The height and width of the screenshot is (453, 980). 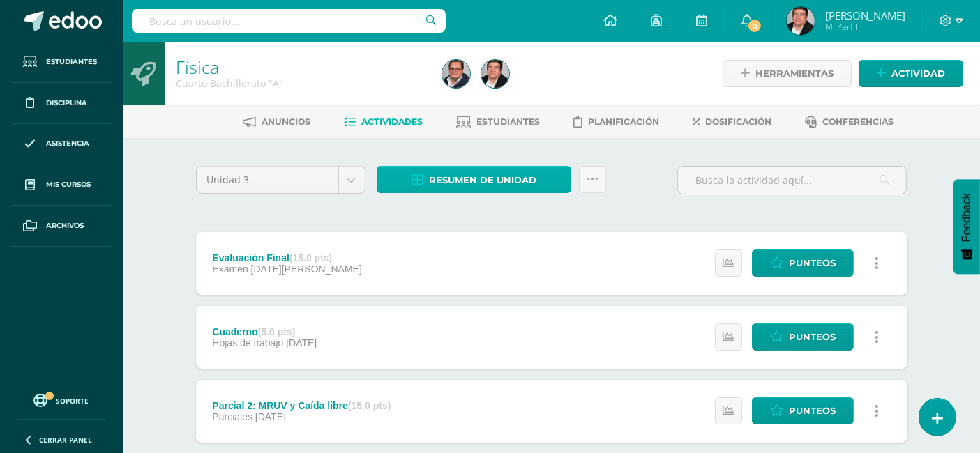 I want to click on button: Feedback - Mostrar encuesta, so click(x=967, y=226).